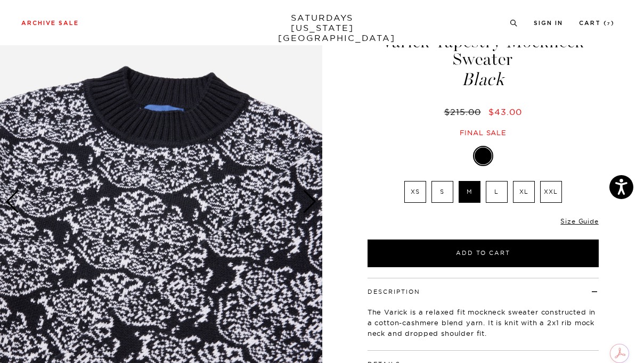 This screenshot has height=363, width=644. I want to click on button: Description, so click(394, 292).